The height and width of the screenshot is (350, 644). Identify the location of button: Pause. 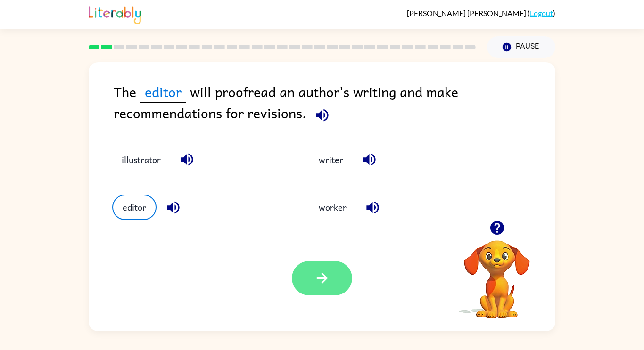
(521, 47).